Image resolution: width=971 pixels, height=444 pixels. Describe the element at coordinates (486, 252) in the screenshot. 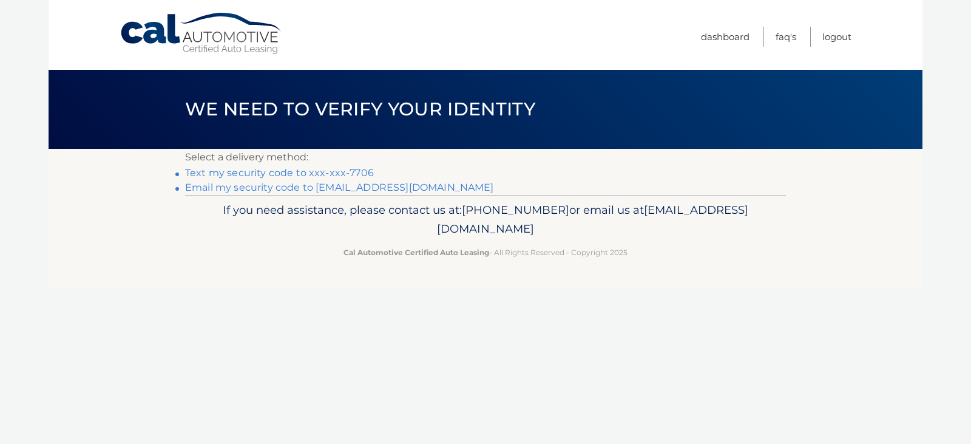

I see `p: - All Rights Reserved - Copyright 2025` at that location.